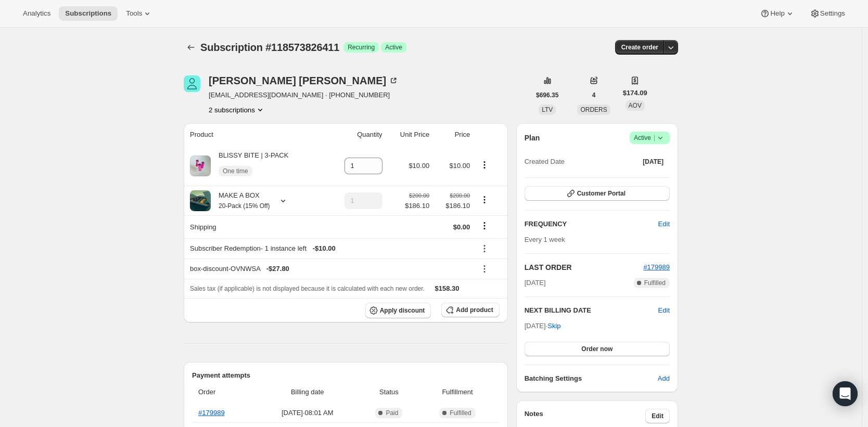  What do you see at coordinates (307, 393) in the screenshot?
I see `span: Billing date` at bounding box center [307, 393].